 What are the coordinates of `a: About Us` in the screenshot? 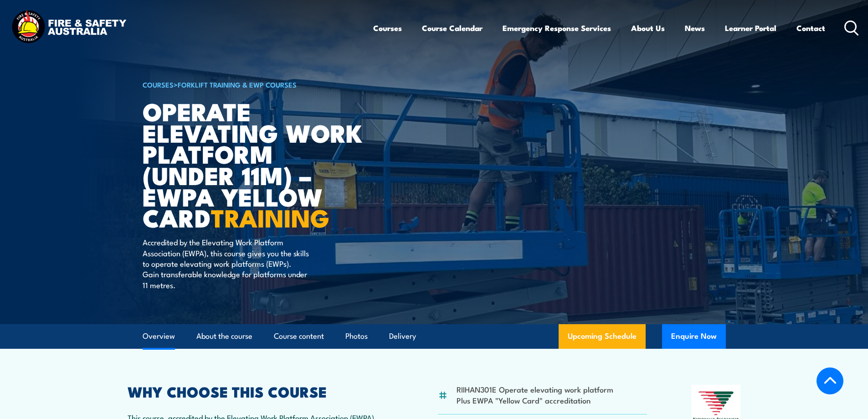 It's located at (648, 28).